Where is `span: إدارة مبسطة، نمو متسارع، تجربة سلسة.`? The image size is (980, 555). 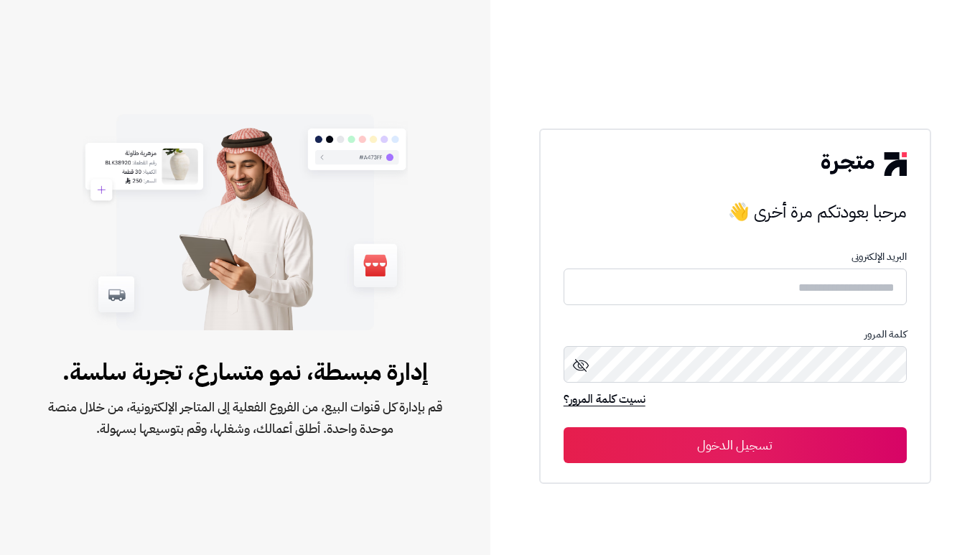
span: إدارة مبسطة، نمو متسارع، تجربة سلسة. is located at coordinates (245, 372).